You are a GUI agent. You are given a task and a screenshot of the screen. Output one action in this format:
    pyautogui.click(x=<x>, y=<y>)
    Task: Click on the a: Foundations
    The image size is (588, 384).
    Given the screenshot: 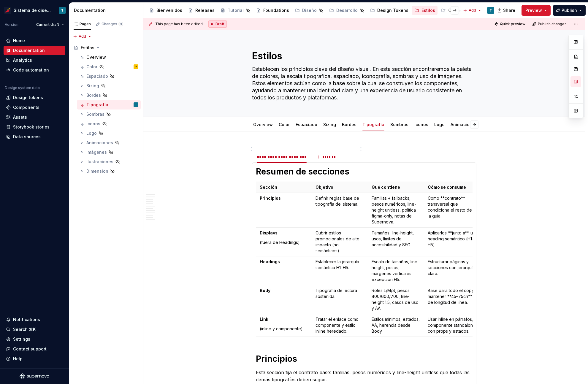 What is the action you would take?
    pyautogui.click(x=273, y=10)
    